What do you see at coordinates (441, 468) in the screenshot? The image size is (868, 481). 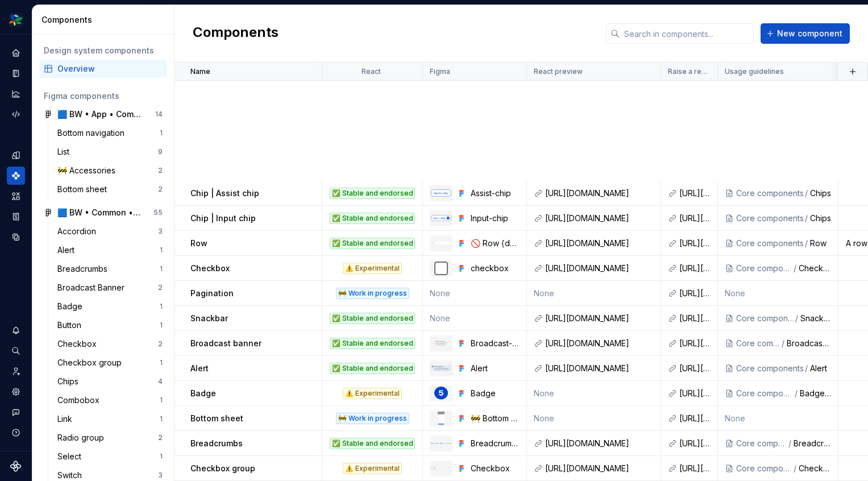 I see `img: Checkbox` at bounding box center [441, 468].